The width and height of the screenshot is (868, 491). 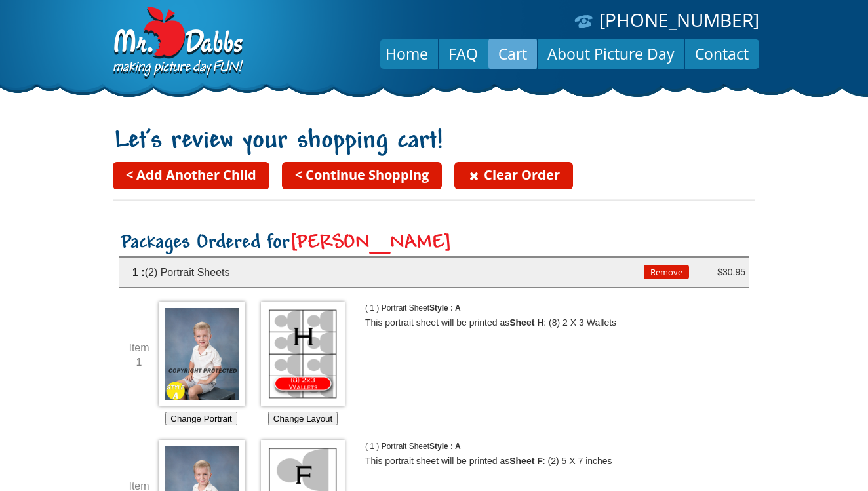 I want to click on a: About Picture Day, so click(x=612, y=54).